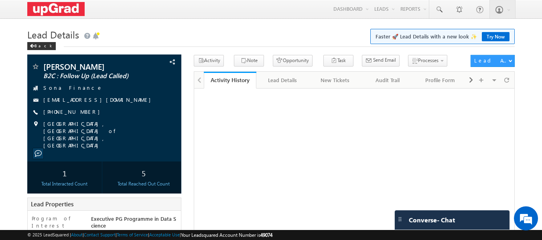 The image size is (542, 240). What do you see at coordinates (91, 76) in the screenshot?
I see `span: B2C : Follow Up (Lead Called)` at bounding box center [91, 76].